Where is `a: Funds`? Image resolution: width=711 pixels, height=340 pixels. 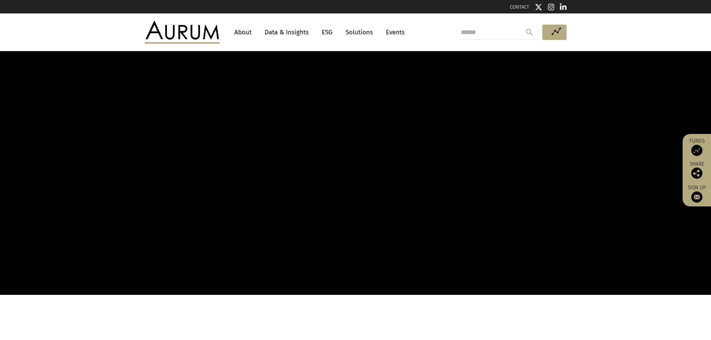 a: Funds is located at coordinates (696, 147).